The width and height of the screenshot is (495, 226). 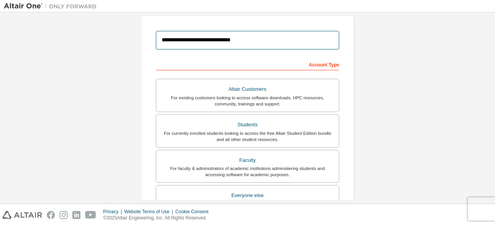 What do you see at coordinates (194, 212) in the screenshot?
I see `div: Cookie Consent` at bounding box center [194, 212].